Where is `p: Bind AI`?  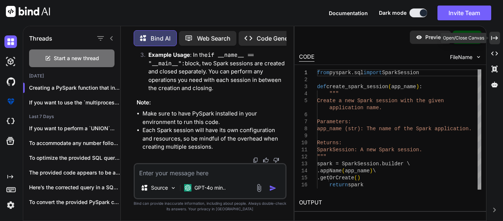 p: Bind AI is located at coordinates (161, 38).